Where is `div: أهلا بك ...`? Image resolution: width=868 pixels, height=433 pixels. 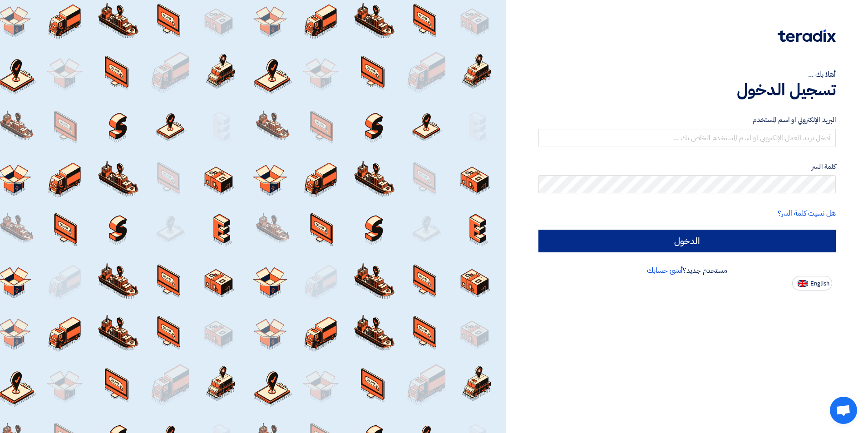
div: أهلا بك ... is located at coordinates (687, 74).